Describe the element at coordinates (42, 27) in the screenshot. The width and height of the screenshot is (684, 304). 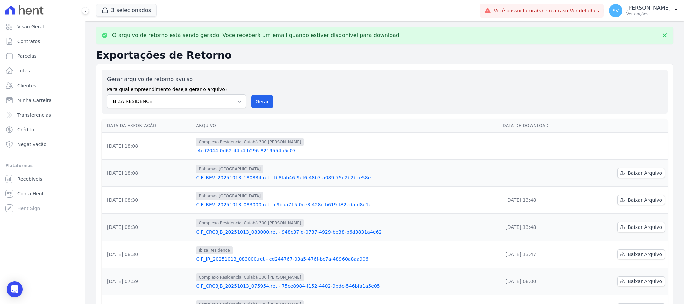
I see `a: Visão Geral` at that location.